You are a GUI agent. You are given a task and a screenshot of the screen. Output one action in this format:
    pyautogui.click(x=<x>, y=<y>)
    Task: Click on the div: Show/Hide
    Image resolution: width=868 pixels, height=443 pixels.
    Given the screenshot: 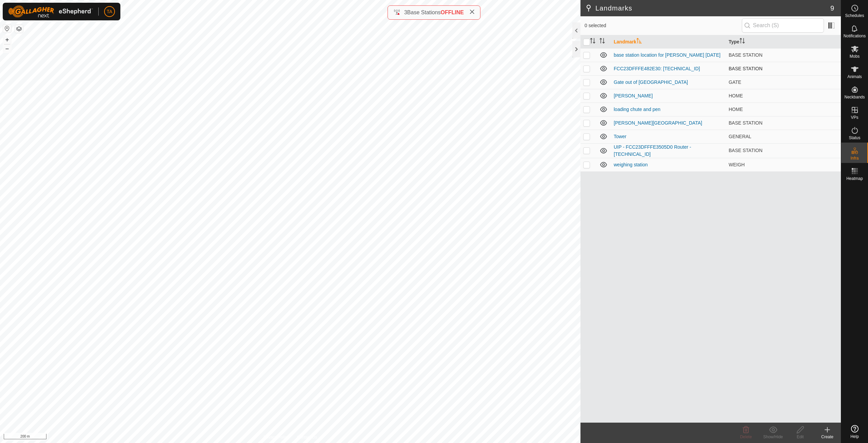 What is the action you would take?
    pyautogui.click(x=773, y=436)
    